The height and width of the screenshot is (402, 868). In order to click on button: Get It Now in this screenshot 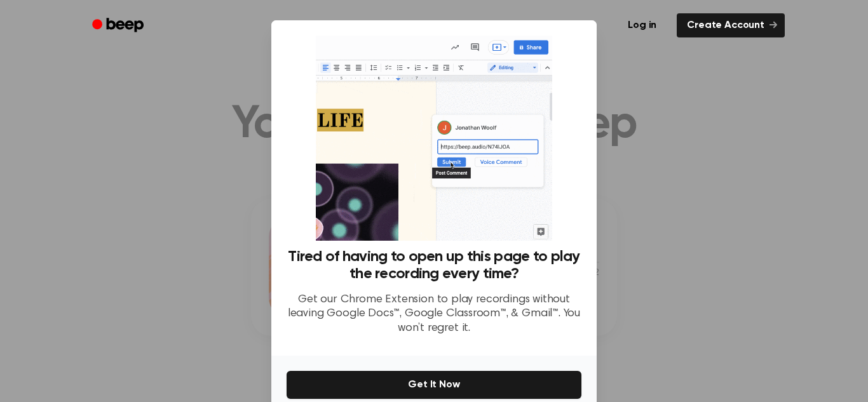, I will do `click(434, 385)`.